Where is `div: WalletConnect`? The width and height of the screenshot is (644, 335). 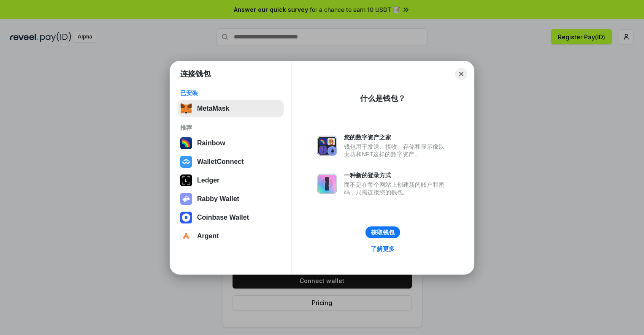
div: WalletConnect is located at coordinates (220, 162).